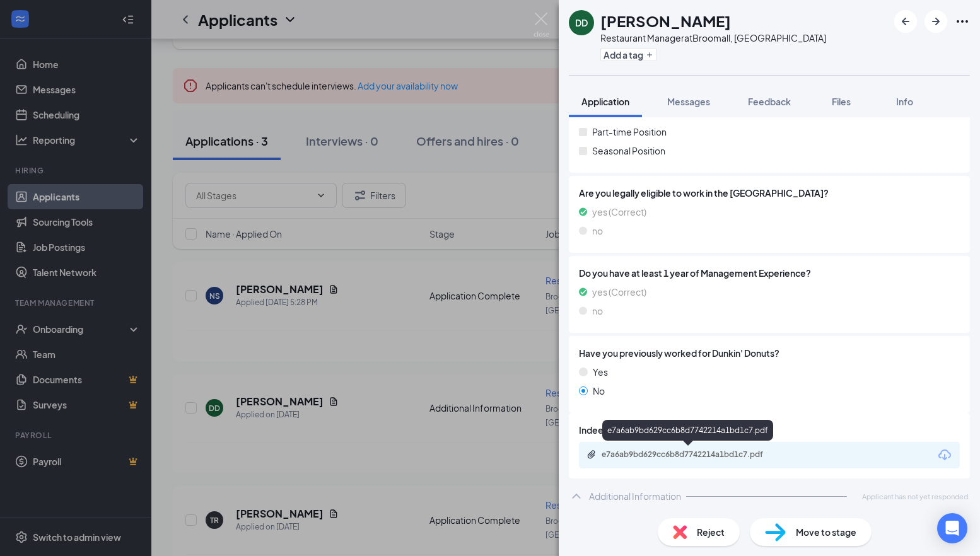 The image size is (980, 556). Describe the element at coordinates (689, 101) in the screenshot. I see `span: Messages` at that location.